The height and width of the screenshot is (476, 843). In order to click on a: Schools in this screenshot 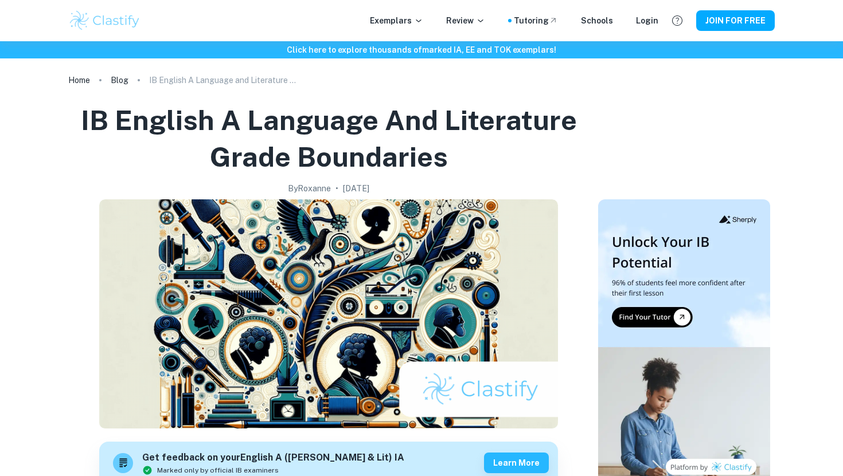, I will do `click(597, 21)`.